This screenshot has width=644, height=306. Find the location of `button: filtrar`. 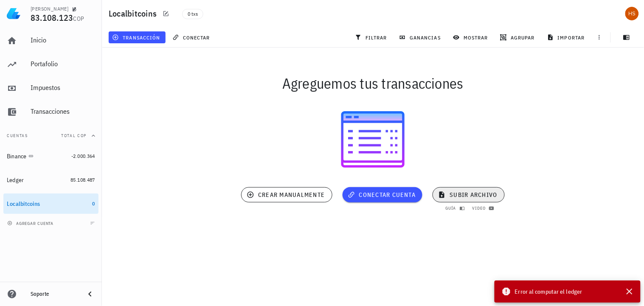

button: filtrar is located at coordinates (371, 37).